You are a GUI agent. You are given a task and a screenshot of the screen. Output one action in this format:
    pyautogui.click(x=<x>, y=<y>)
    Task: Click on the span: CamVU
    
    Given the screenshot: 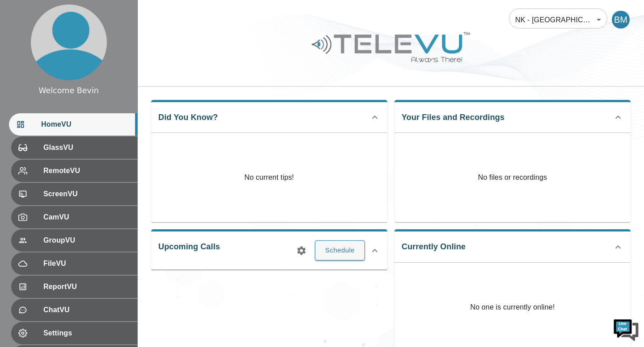 What is the action you would take?
    pyautogui.click(x=86, y=218)
    